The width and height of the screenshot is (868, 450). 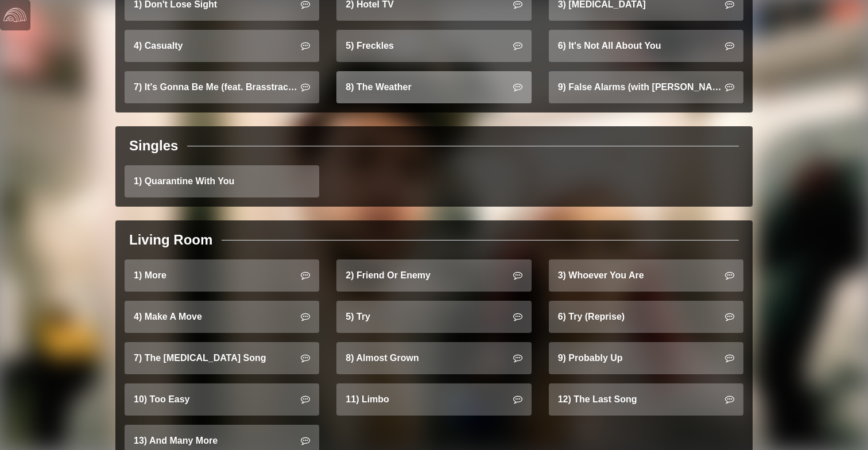 What do you see at coordinates (433, 276) in the screenshot?
I see `a: 2) Friend Or Enemy` at bounding box center [433, 276].